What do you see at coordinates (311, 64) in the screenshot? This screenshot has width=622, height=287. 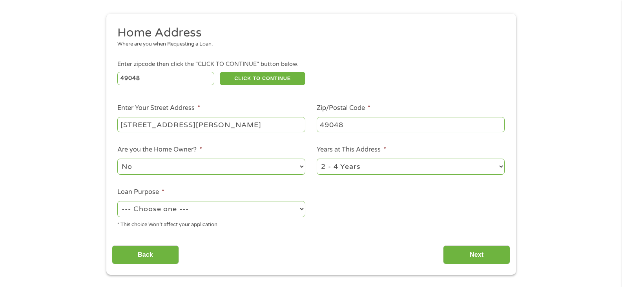 I see `div: Enter zipcode then click the "CLICK TO CONTINUE" button below.` at bounding box center [311, 64].